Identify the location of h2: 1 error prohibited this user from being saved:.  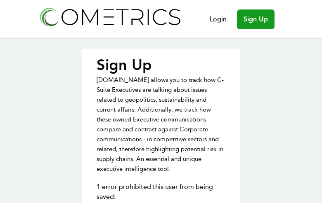
(161, 192).